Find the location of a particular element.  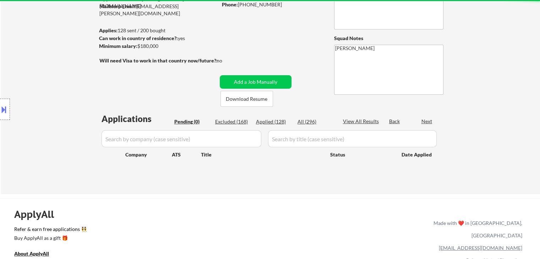

div: Company is located at coordinates (148, 155).